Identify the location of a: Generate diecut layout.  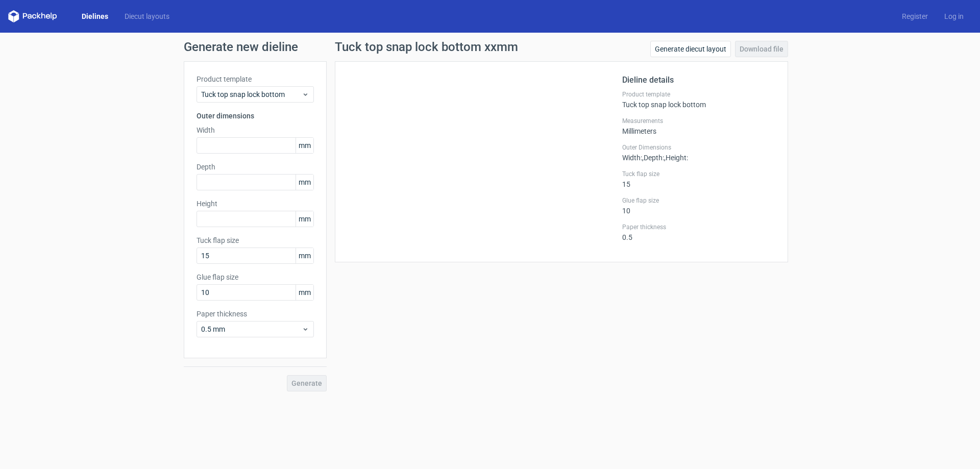
(691, 49).